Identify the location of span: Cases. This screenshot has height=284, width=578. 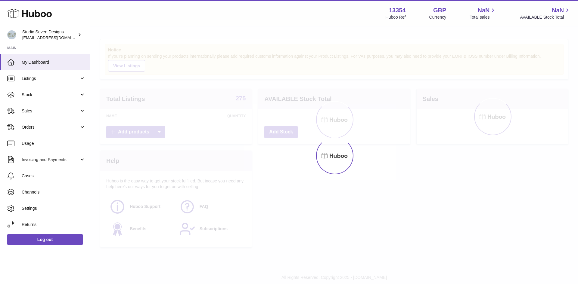
(54, 176).